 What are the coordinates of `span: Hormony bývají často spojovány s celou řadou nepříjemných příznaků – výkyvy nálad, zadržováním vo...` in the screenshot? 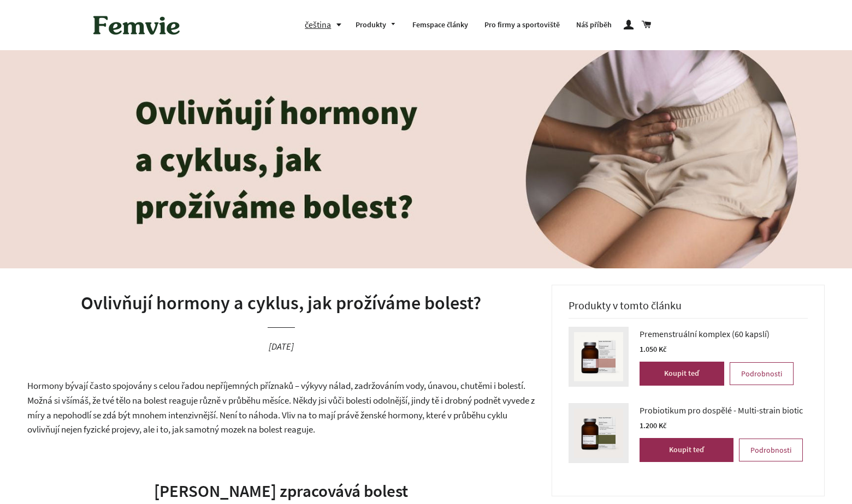 It's located at (280, 407).